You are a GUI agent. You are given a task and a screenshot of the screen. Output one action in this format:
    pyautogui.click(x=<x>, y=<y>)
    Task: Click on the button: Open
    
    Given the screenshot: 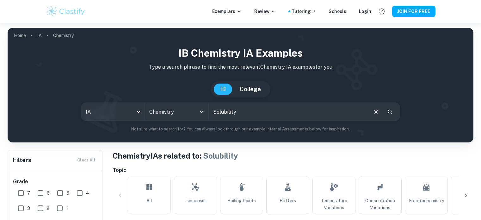 What is the action you would take?
    pyautogui.click(x=202, y=112)
    